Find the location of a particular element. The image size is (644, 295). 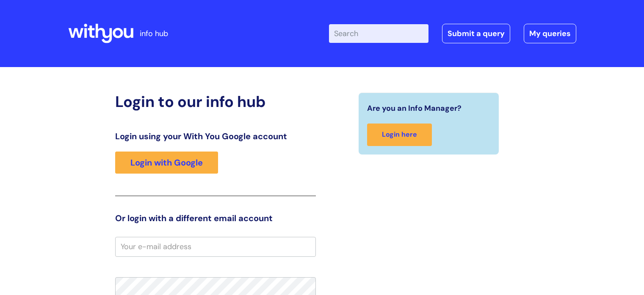

a: Submit a query is located at coordinates (476, 34).